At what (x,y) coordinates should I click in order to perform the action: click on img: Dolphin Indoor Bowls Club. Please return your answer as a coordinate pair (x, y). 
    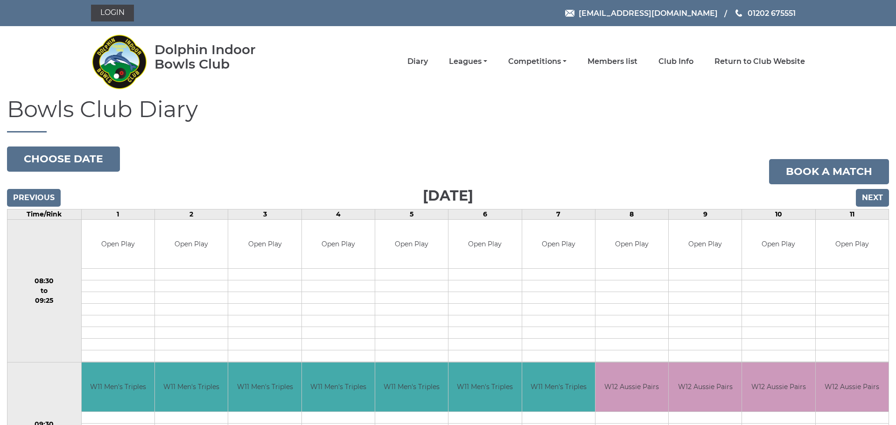
    Looking at the image, I should click on (119, 62).